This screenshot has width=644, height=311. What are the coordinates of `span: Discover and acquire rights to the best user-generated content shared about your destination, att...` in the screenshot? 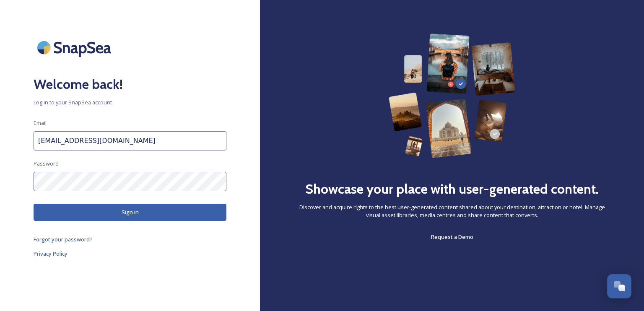 It's located at (452, 211).